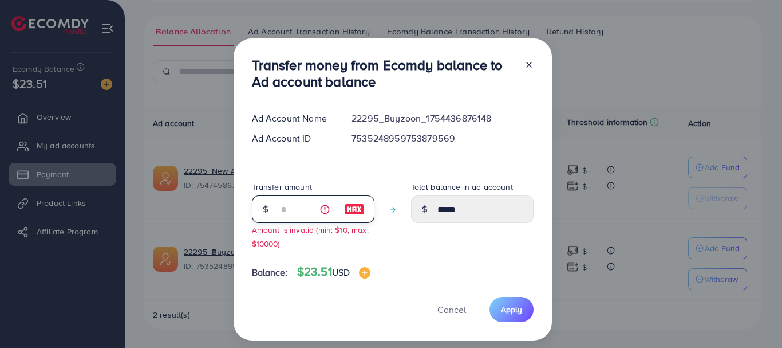 Image resolution: width=782 pixels, height=348 pixels. What do you see at coordinates (511, 309) in the screenshot?
I see `span: Apply` at bounding box center [511, 309].